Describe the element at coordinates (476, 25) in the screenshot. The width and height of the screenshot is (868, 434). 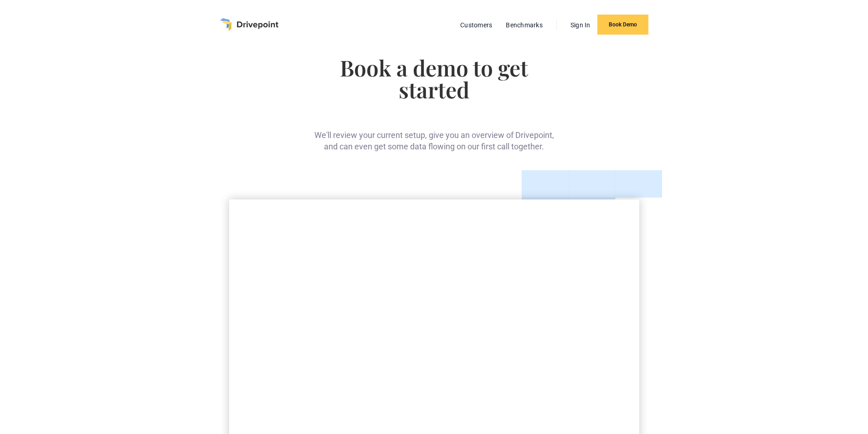
I see `a: Customers` at that location.